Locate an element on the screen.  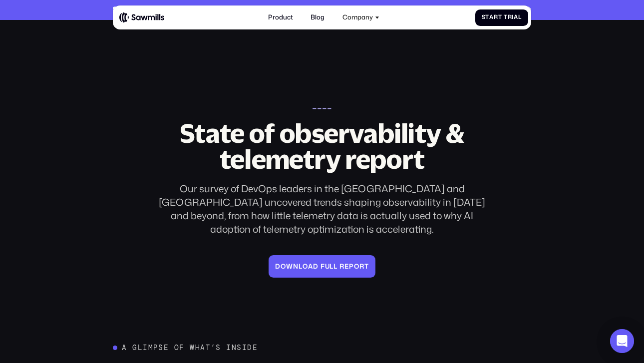
span: w is located at coordinates (290, 266).